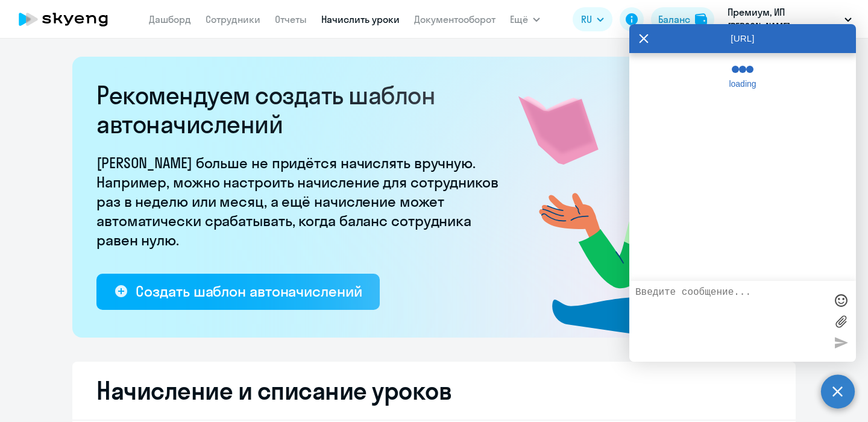 This screenshot has width=868, height=422. What do you see at coordinates (701, 19) in the screenshot?
I see `img: balance` at bounding box center [701, 19].